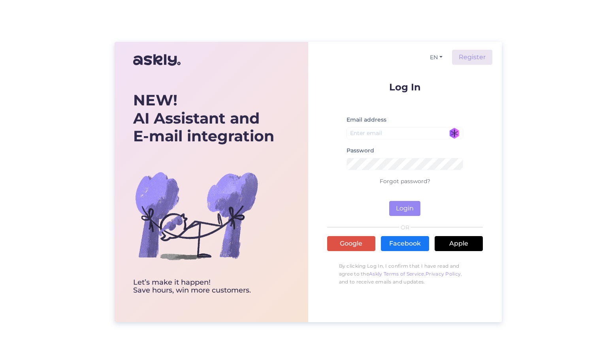 This screenshot has width=616, height=364. I want to click on div: AI Assistant and E-mail integration, so click(204, 118).